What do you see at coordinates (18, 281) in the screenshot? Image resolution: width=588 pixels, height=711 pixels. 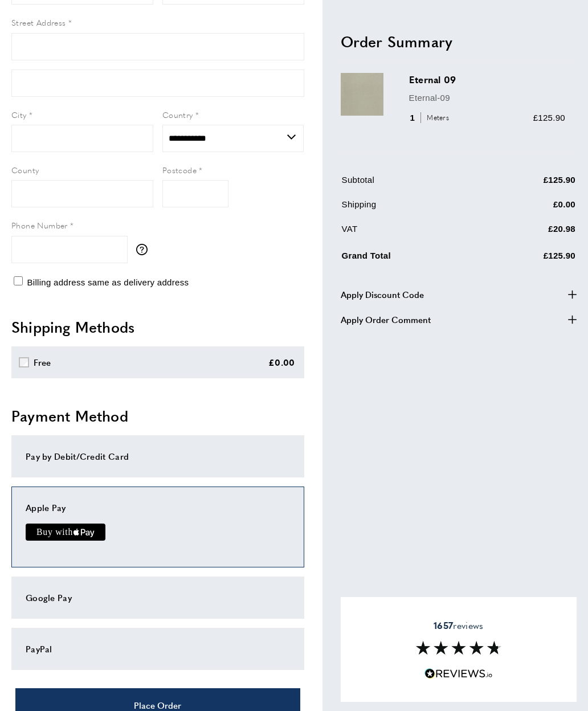 I see `input: Billing address same as delivery address` at bounding box center [18, 281].